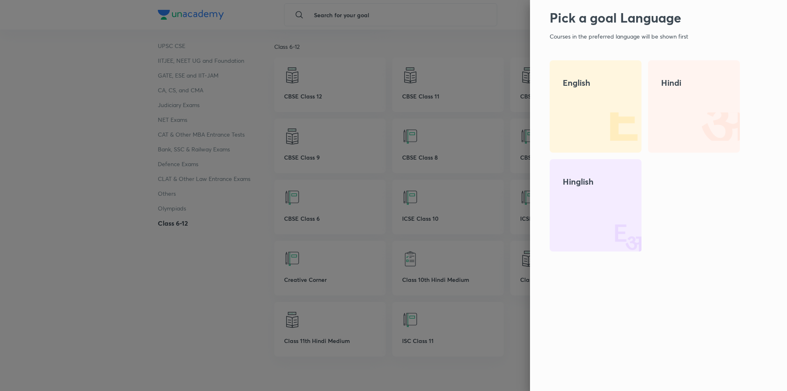 The image size is (787, 391). I want to click on h4: Hinglish, so click(596, 182).